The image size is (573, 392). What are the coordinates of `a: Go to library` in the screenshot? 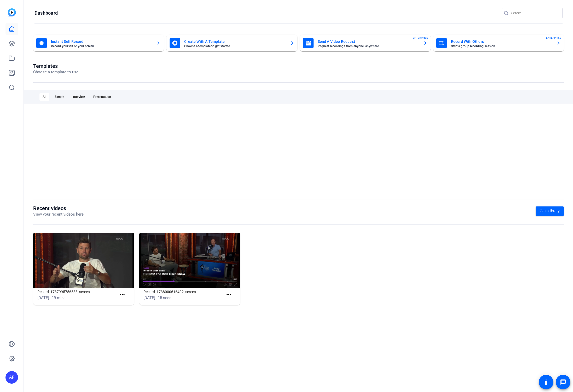 It's located at (549, 211).